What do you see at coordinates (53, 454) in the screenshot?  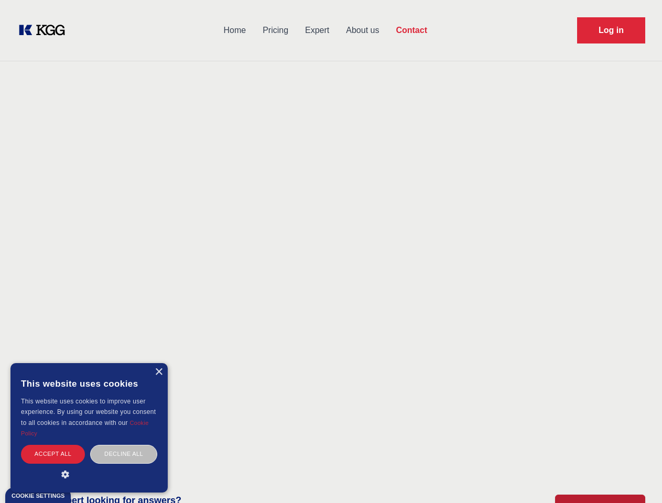 I see `div: Accept all` at bounding box center [53, 454].